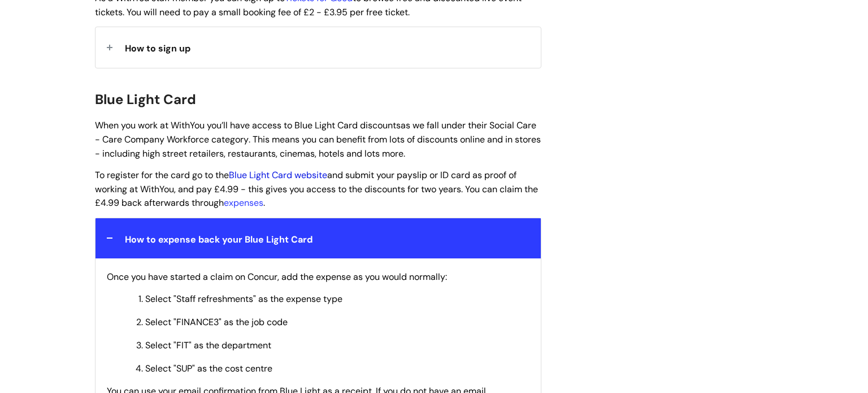 The height and width of the screenshot is (393, 868). Describe the element at coordinates (277, 276) in the screenshot. I see `span: Once you have started a claim on Concur, add the expense as you would normally:` at that location.